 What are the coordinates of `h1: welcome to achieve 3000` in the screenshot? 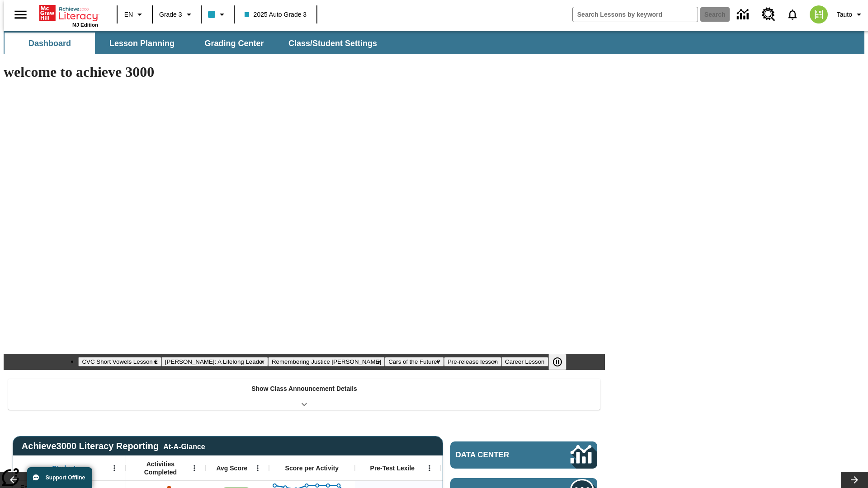 It's located at (305, 72).